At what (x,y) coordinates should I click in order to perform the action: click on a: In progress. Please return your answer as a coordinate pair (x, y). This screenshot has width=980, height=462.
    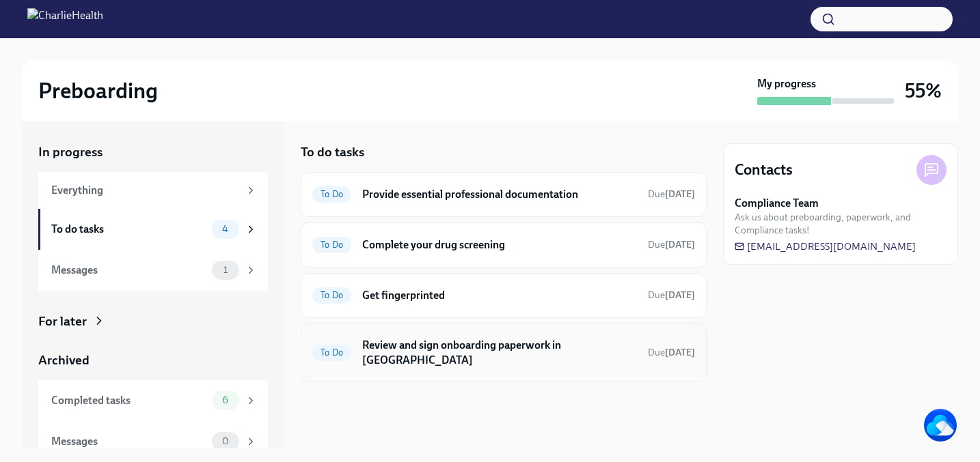
    Looking at the image, I should click on (153, 152).